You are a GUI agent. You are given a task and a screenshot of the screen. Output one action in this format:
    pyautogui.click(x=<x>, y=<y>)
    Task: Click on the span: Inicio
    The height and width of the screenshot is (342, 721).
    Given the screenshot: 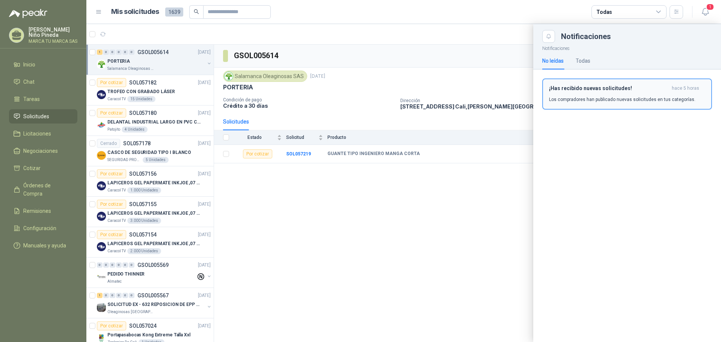 What is the action you would take?
    pyautogui.click(x=29, y=65)
    